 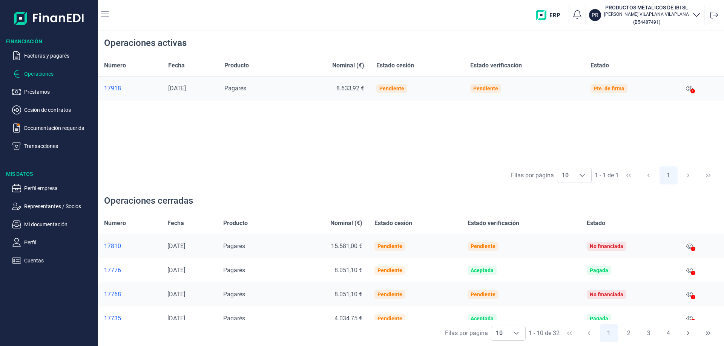 I want to click on p: Facturas y pagarés, so click(x=60, y=56).